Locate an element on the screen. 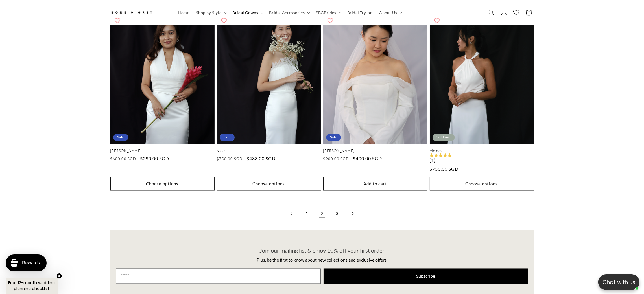 Image resolution: width=644 pixels, height=294 pixels. span: About Us is located at coordinates (388, 12).